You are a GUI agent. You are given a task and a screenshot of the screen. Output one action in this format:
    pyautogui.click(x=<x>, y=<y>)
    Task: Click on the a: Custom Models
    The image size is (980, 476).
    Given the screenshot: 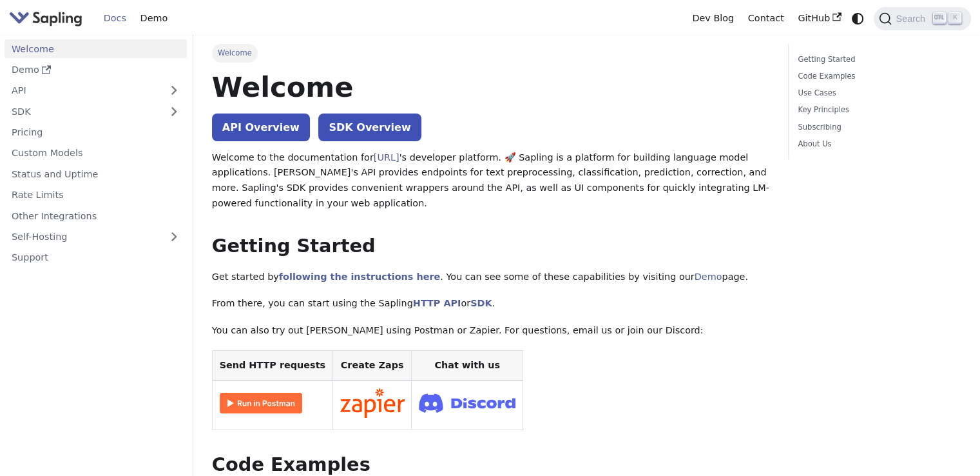 What is the action you would take?
    pyautogui.click(x=96, y=153)
    